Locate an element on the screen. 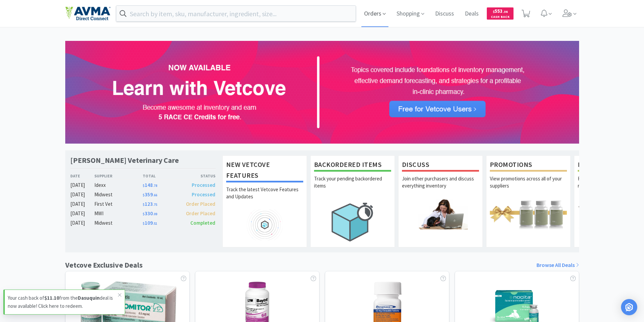  span: Completed is located at coordinates (203, 222).